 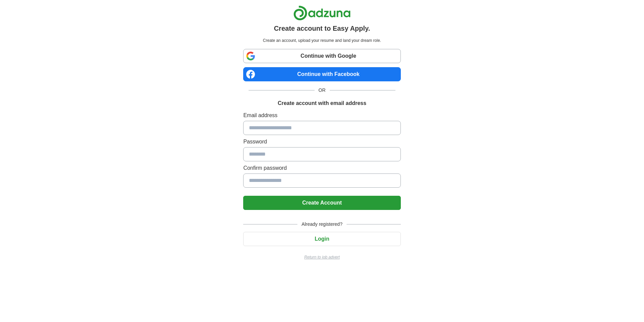 What do you see at coordinates (322, 90) in the screenshot?
I see `span: OR` at bounding box center [322, 90].